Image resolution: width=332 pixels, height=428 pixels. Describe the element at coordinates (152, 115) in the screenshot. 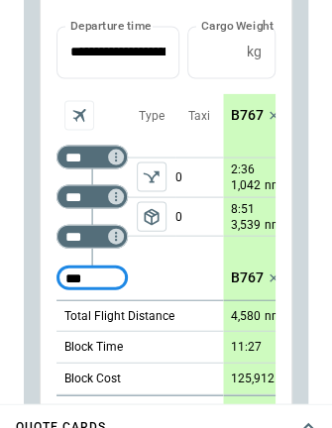

I see `p: Type` at that location.